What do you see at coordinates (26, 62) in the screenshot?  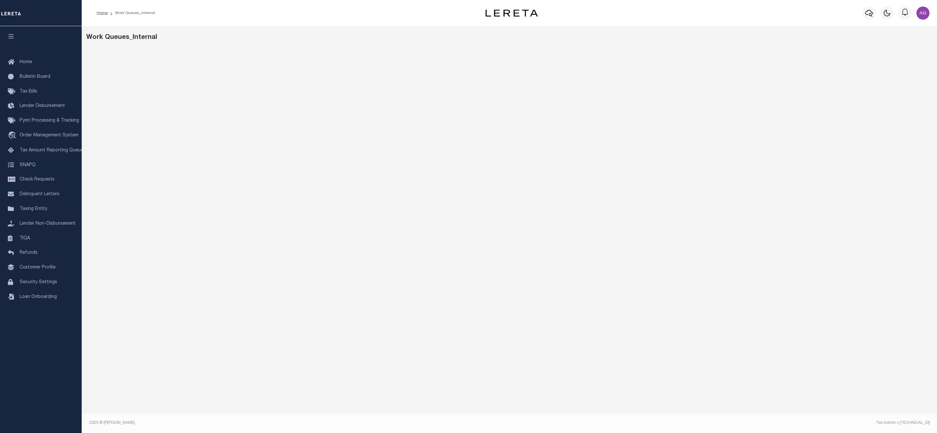 I see `span: Home` at bounding box center [26, 62].